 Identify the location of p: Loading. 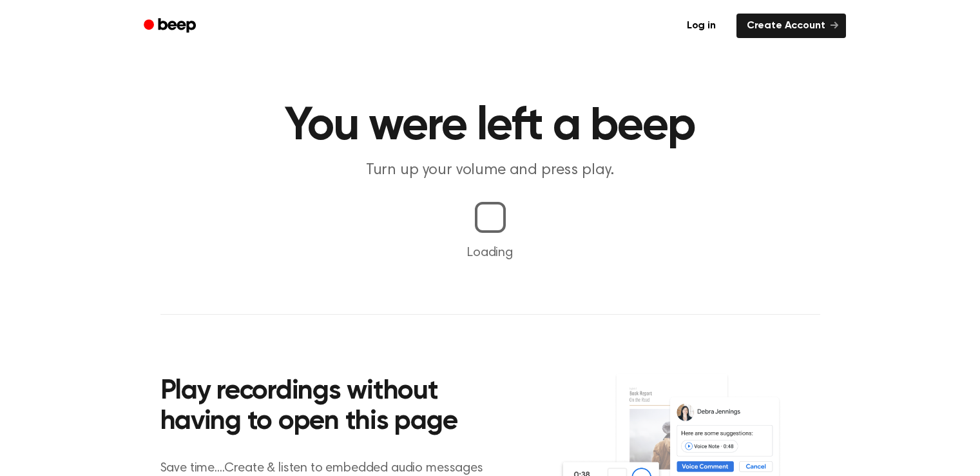
(490, 252).